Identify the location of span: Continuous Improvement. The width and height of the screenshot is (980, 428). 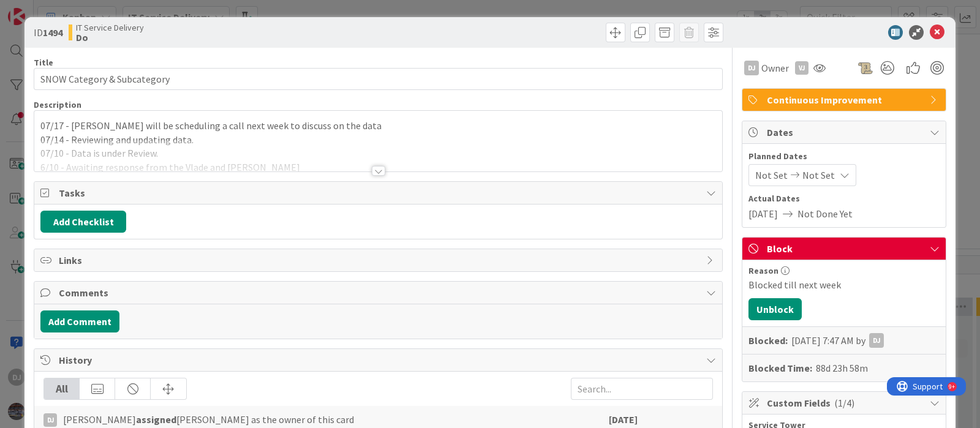
(845, 100).